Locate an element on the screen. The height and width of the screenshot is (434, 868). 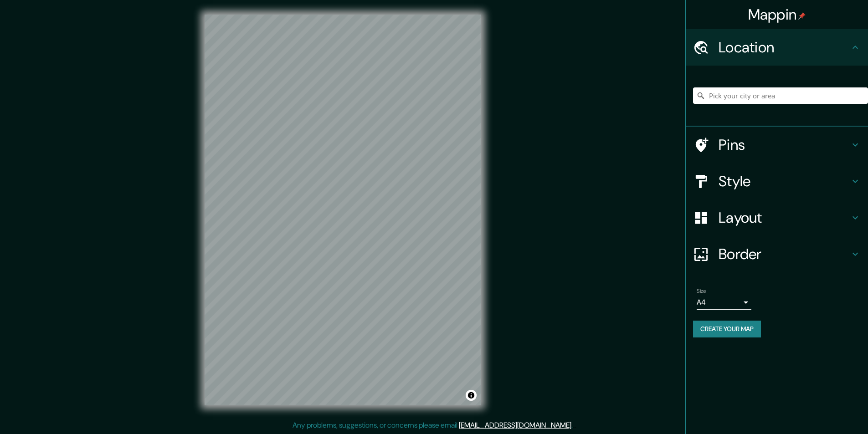
label: Size is located at coordinates (701, 291).